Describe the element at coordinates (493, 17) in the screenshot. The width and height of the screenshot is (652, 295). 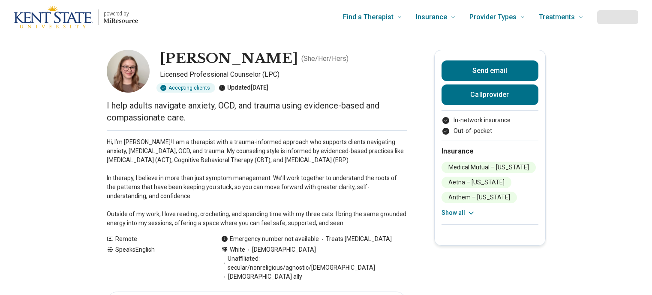
I see `span: Provider Types` at that location.